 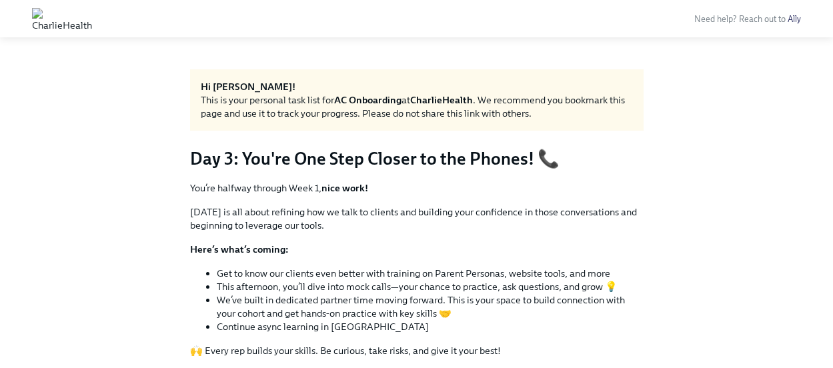 What do you see at coordinates (417, 159) in the screenshot?
I see `h3: Day 3: You're One Step Closer to the Phones! 📞` at bounding box center [417, 159].